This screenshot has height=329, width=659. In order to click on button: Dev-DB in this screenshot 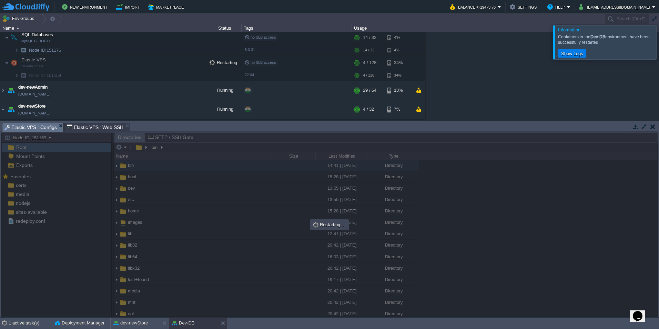, I will do `click(183, 323)`.